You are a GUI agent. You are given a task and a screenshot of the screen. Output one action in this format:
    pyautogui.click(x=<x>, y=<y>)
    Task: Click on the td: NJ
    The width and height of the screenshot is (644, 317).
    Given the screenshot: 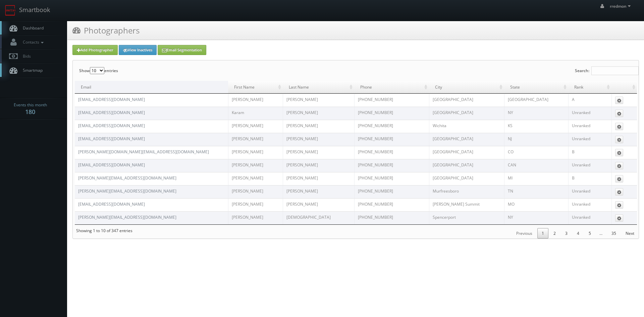 What is the action you would take?
    pyautogui.click(x=536, y=140)
    